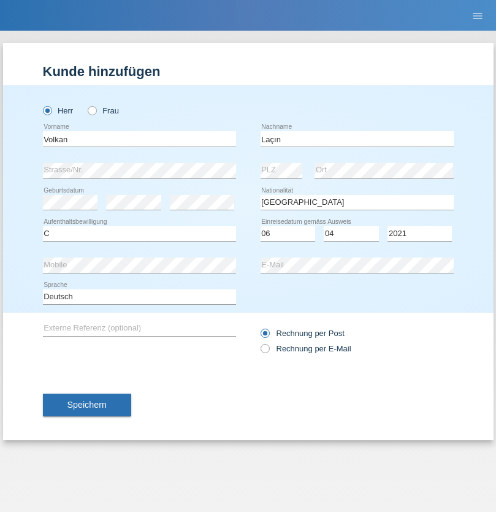  Describe the element at coordinates (306, 348) in the screenshot. I see `label: Rechnung per E-Mail` at that location.